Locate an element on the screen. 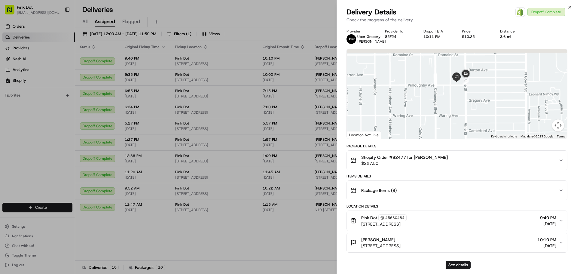  span: Delivery Details is located at coordinates (371, 12).